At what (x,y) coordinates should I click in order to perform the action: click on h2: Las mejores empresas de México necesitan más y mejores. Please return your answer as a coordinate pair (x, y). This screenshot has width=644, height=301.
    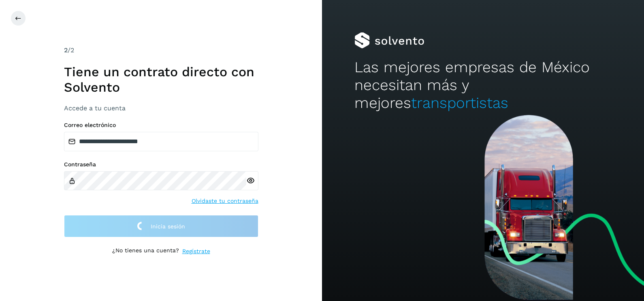
    Looking at the image, I should click on (483, 85).